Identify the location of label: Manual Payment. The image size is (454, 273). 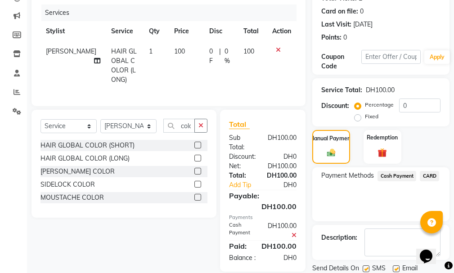
(331, 139).